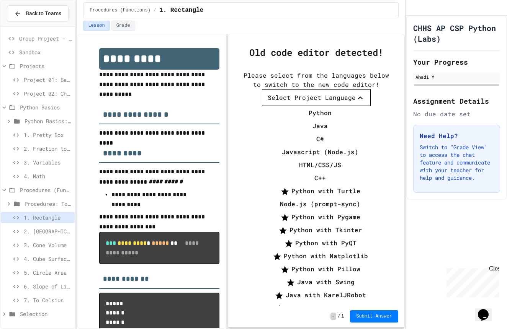  Describe the element at coordinates (320, 269) in the screenshot. I see `li: Python with Pillow` at that location.